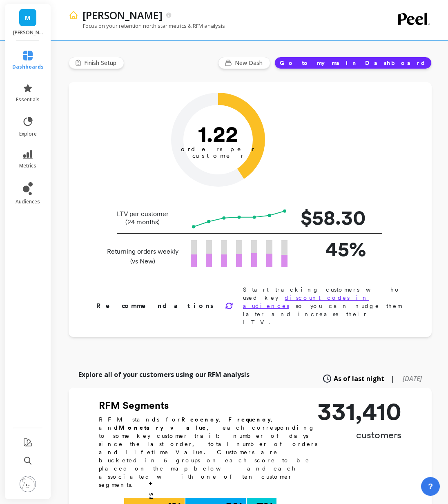 This screenshot has height=504, width=448. I want to click on p: Focus on your retention north star metrics & RFM analysis, so click(147, 26).